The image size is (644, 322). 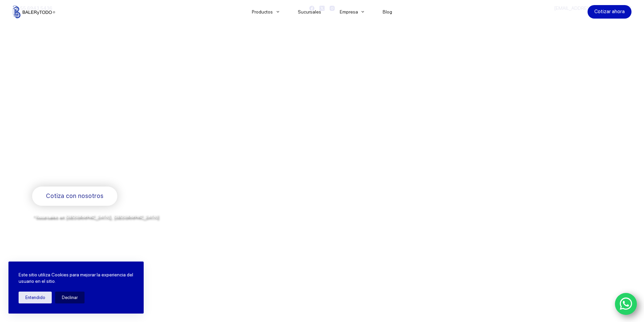 I want to click on img: Balerytodo, so click(x=34, y=12).